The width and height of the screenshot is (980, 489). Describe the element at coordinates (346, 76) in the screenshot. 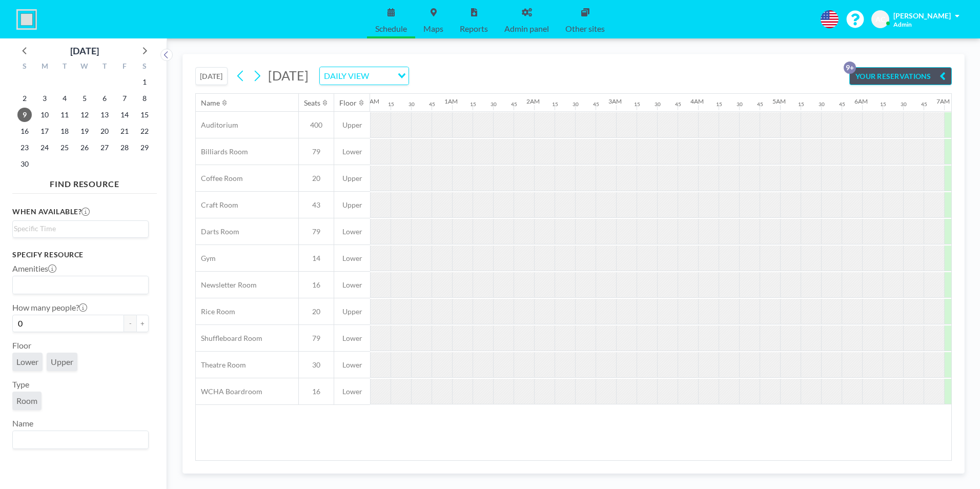

I see `span: DAILY VIEW` at that location.